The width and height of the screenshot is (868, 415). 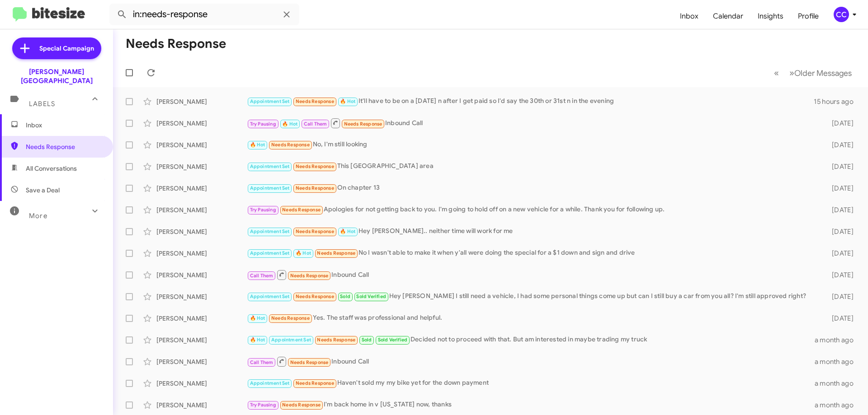 What do you see at coordinates (776, 73) in the screenshot?
I see `button: Previous` at bounding box center [776, 73].